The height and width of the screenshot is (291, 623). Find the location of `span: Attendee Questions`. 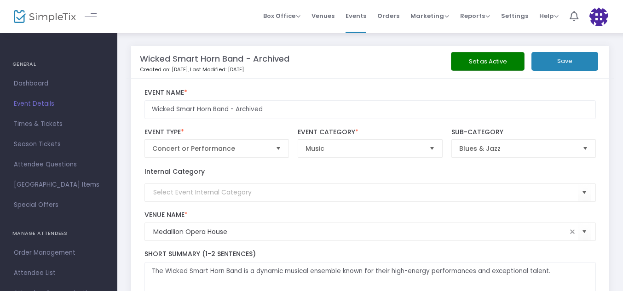

span: Attendee Questions is located at coordinates (58, 165).